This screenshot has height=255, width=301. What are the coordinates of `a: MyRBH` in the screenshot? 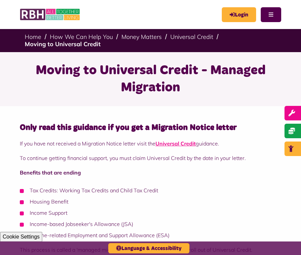 It's located at (239, 14).